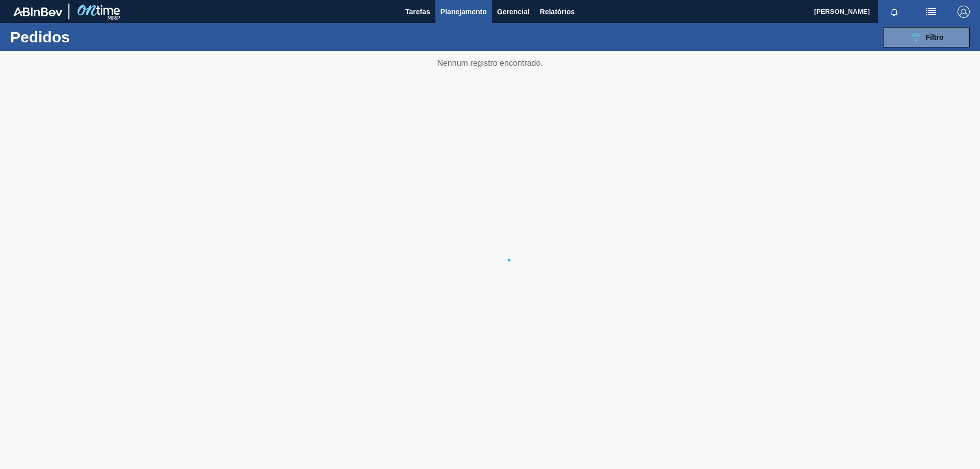 The image size is (980, 469). I want to click on span: Planejamento, so click(463, 12).